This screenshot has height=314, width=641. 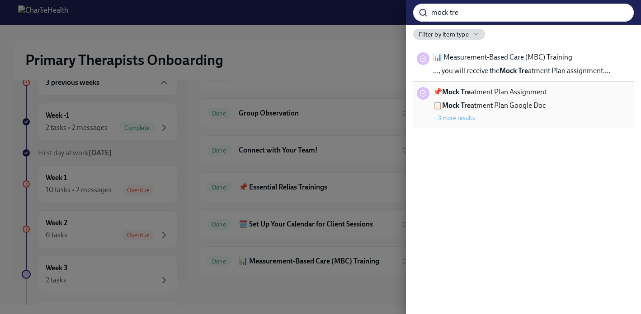 I want to click on button: + 3 more results, so click(x=454, y=118).